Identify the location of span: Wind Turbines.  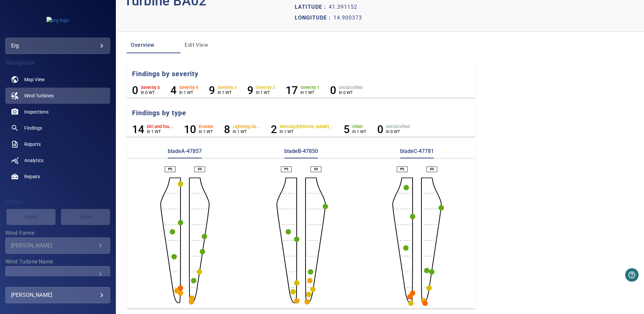
(39, 96).